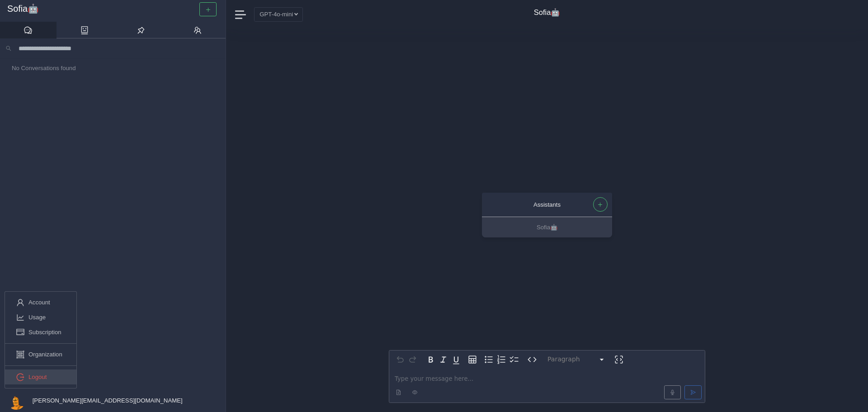 This screenshot has height=412, width=868. Describe the element at coordinates (502, 360) in the screenshot. I see `button: Numbered list` at that location.